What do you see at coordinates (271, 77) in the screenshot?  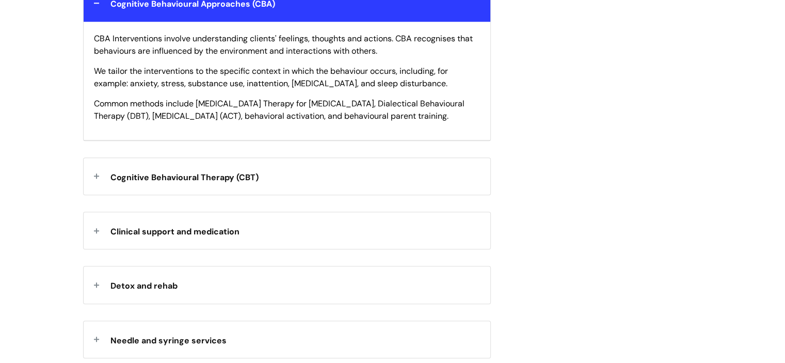 I see `span: We tailor the interventions to the specific context in which the behaviour occurs, including, for...` at bounding box center [271, 77].